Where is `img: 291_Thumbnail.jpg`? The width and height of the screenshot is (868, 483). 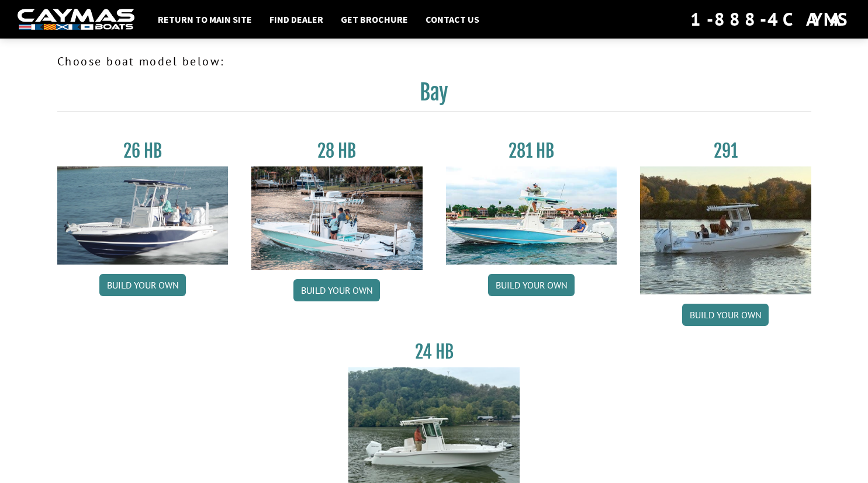
img: 291_Thumbnail.jpg is located at coordinates (726, 230).